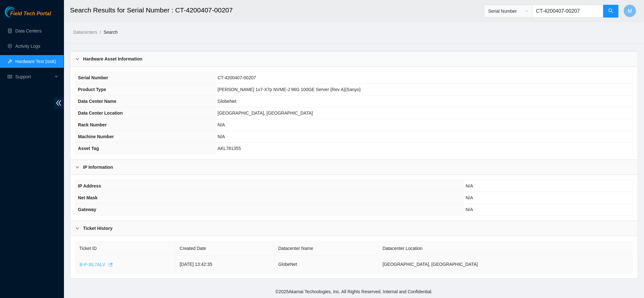 The image size is (644, 298). I want to click on span: double-left, so click(59, 103).